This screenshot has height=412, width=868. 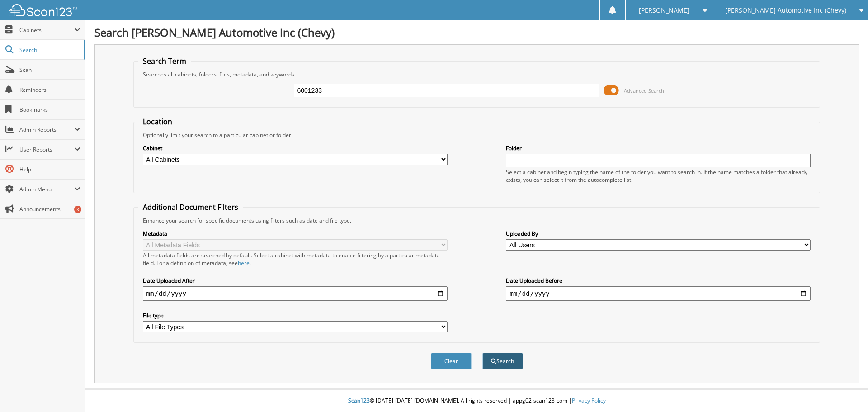 What do you see at coordinates (50, 50) in the screenshot?
I see `span: Search` at bounding box center [50, 50].